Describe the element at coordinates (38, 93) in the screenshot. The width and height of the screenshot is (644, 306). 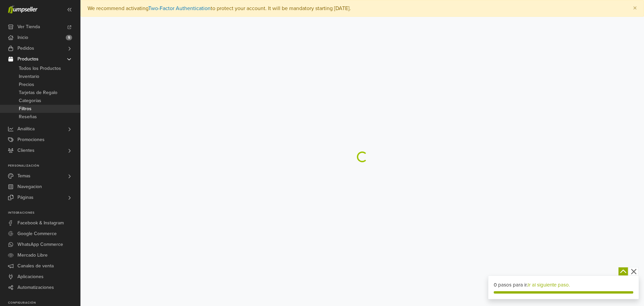
I see `span: Tarjetas de Regalo` at that location.